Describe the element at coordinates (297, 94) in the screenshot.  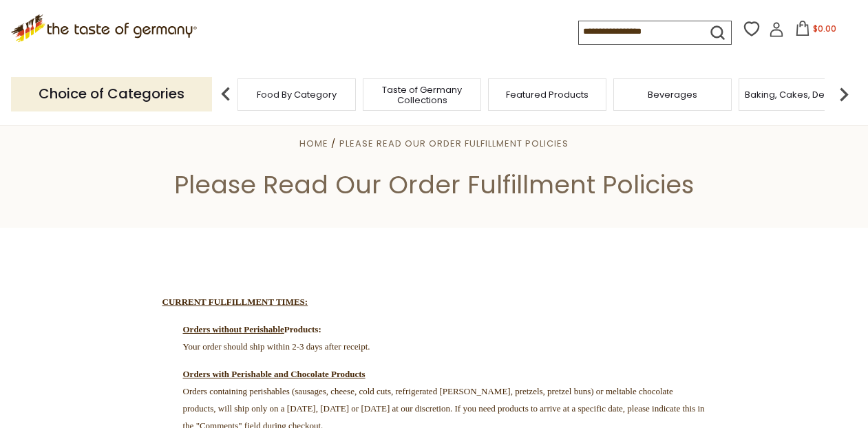
I see `a: Food By Category` at that location.